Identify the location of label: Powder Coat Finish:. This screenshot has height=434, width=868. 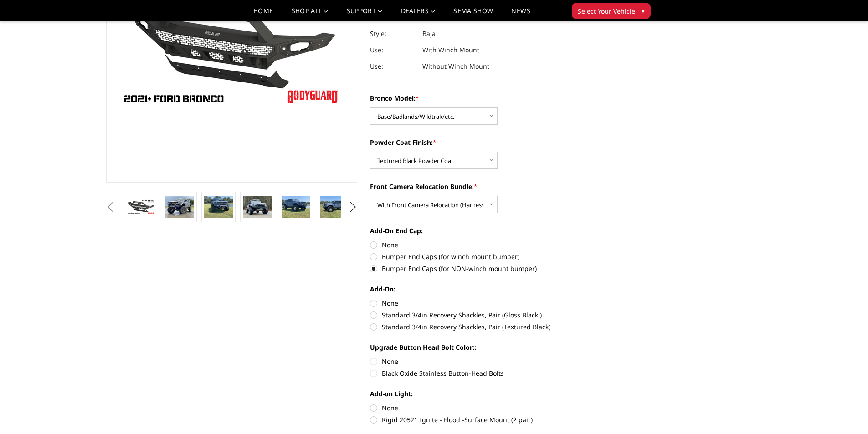
(496, 142).